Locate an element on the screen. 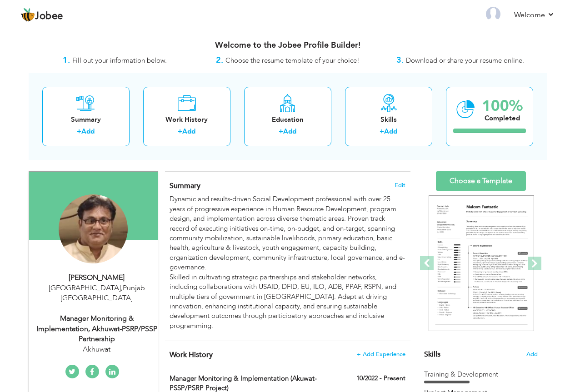 This screenshot has width=575, height=392. span: Jobee is located at coordinates (49, 17).